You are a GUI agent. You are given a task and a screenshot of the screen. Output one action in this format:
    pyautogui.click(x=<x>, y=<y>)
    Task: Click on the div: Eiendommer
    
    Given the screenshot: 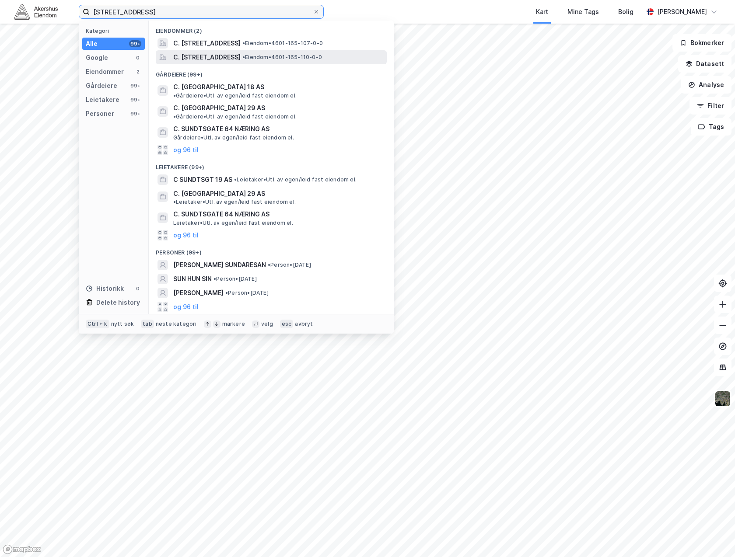 What is the action you would take?
    pyautogui.click(x=105, y=72)
    